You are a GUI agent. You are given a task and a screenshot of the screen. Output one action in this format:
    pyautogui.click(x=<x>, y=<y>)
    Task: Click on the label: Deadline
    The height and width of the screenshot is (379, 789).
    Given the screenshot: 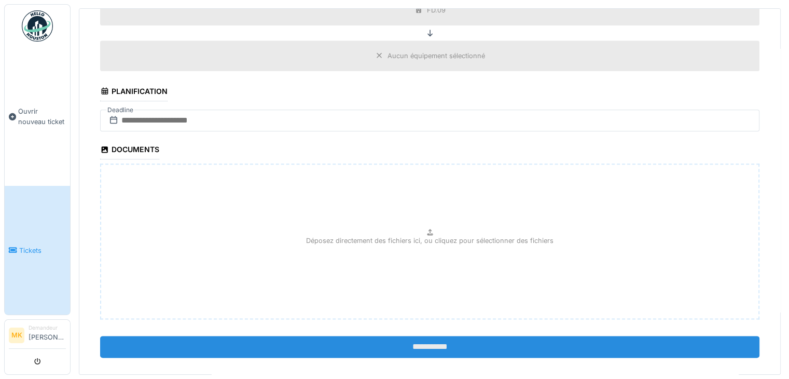 What is the action you would take?
    pyautogui.click(x=120, y=110)
    